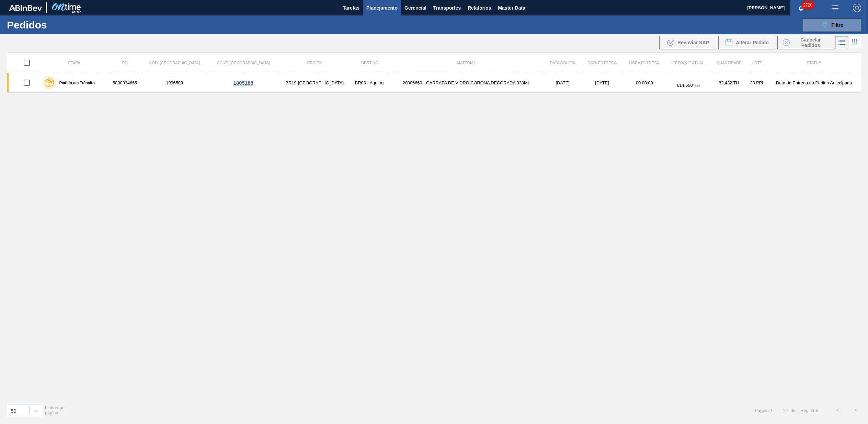  What do you see at coordinates (763, 411) in the screenshot?
I see `span: Página : 1` at bounding box center [763, 411].